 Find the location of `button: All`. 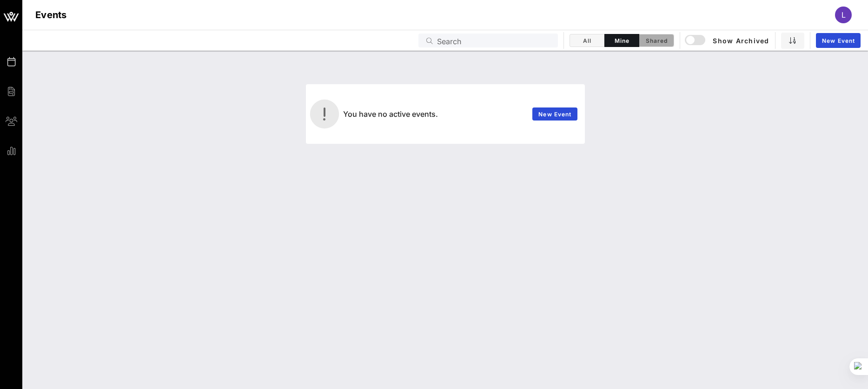

button: All is located at coordinates (587, 41).